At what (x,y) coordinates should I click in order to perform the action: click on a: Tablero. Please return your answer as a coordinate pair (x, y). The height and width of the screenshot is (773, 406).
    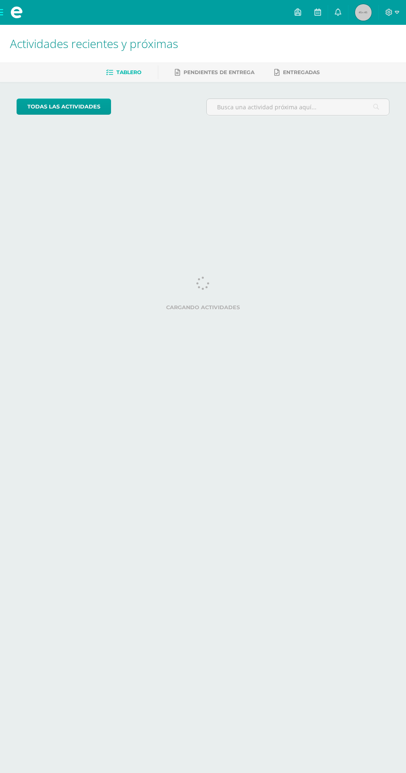
    Looking at the image, I should click on (123, 72).